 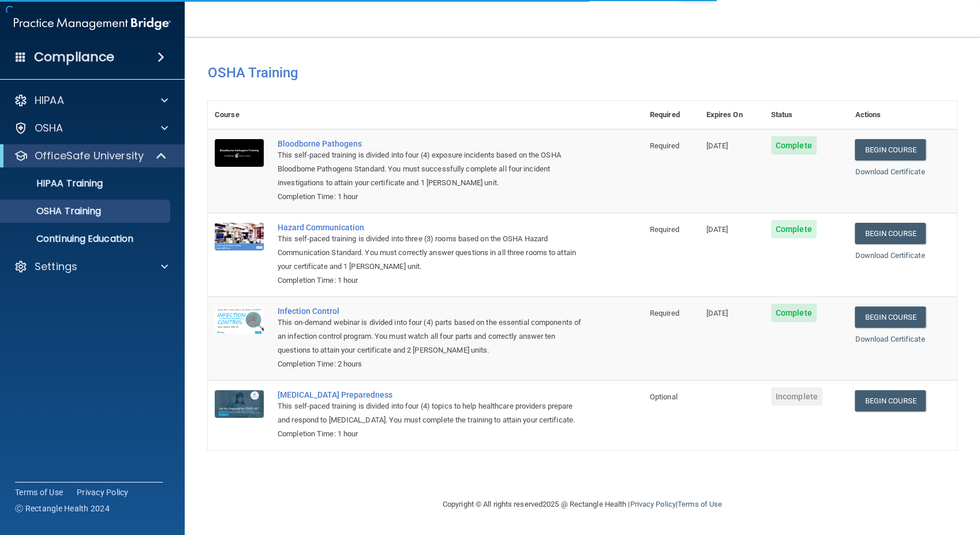 I want to click on p: OfficeSafe University, so click(x=89, y=156).